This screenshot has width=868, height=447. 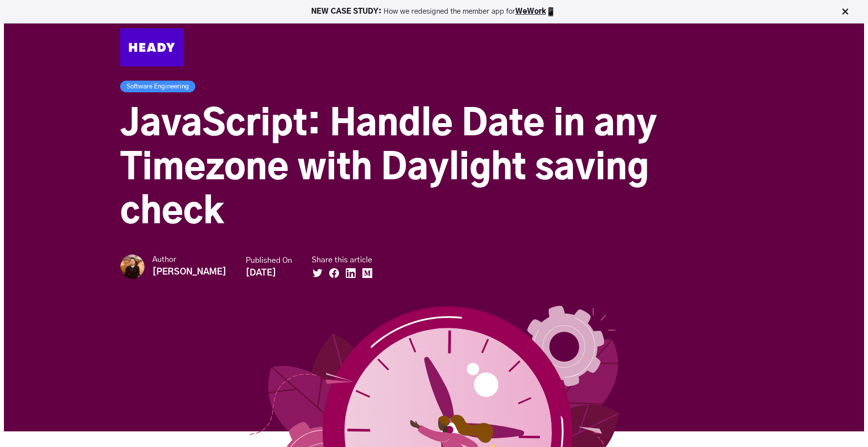 What do you see at coordinates (345, 260) in the screenshot?
I see `small: Share this article` at bounding box center [345, 260].